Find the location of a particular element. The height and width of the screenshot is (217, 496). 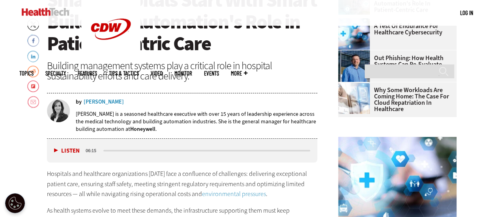

a: Tips & Tactics is located at coordinates (124, 73).